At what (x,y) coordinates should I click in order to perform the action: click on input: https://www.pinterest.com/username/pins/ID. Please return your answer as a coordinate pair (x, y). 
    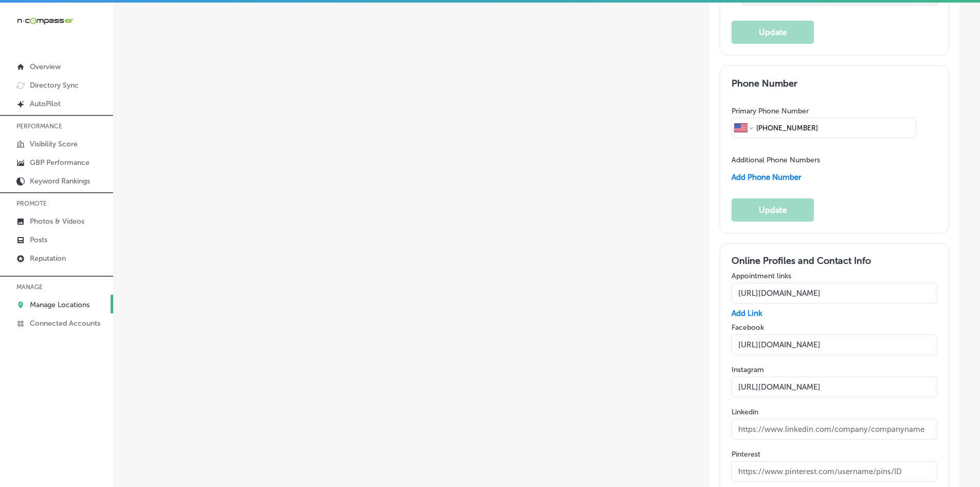
    Looking at the image, I should click on (835, 471).